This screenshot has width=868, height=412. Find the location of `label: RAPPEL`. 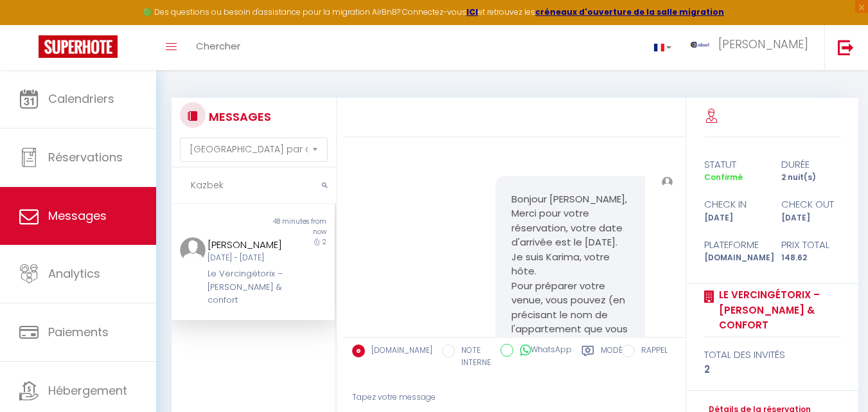

label: RAPPEL is located at coordinates (651, 352).